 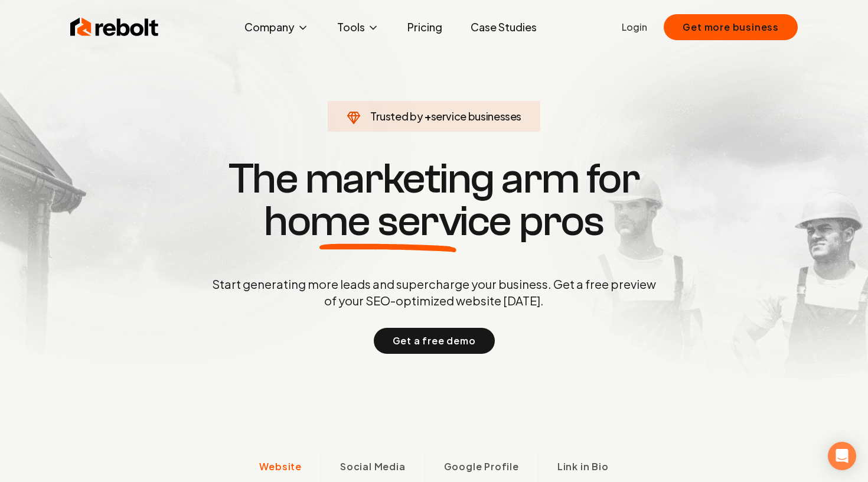 What do you see at coordinates (434, 292) in the screenshot?
I see `p: Start generating more leads and supercharge your business. Get a free preview of your SEO-optimiz...` at bounding box center [434, 292].